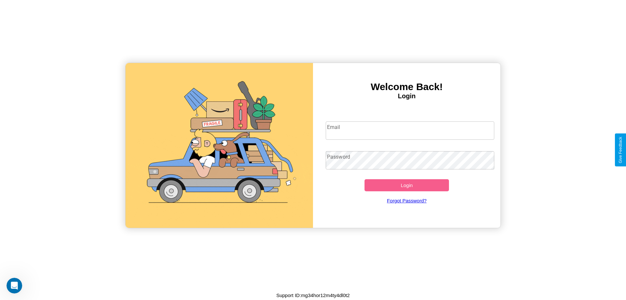  Describe the element at coordinates (407, 87) in the screenshot. I see `h3: Welcome Back!` at that location.